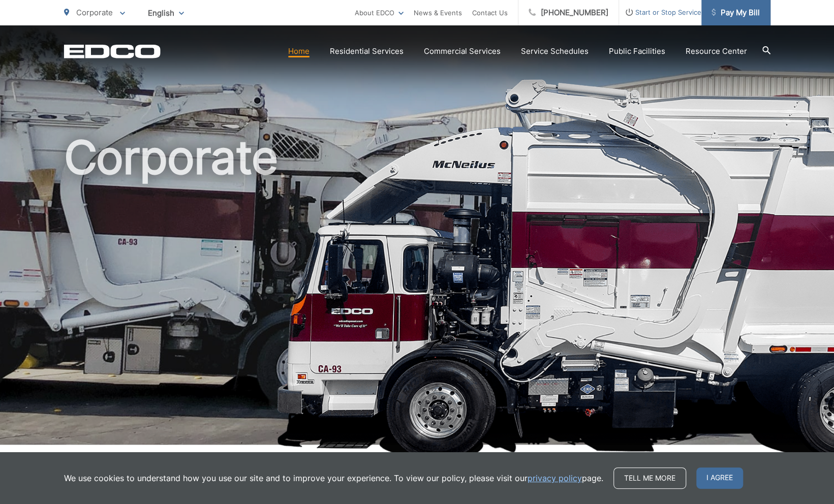 Image resolution: width=834 pixels, height=504 pixels. What do you see at coordinates (720, 478) in the screenshot?
I see `span: I agree` at bounding box center [720, 478].